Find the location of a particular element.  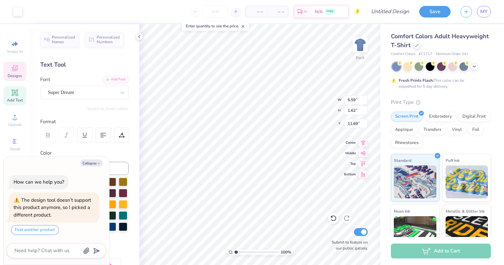

strong: Fresh Prints Flash: is located at coordinates (416, 80).